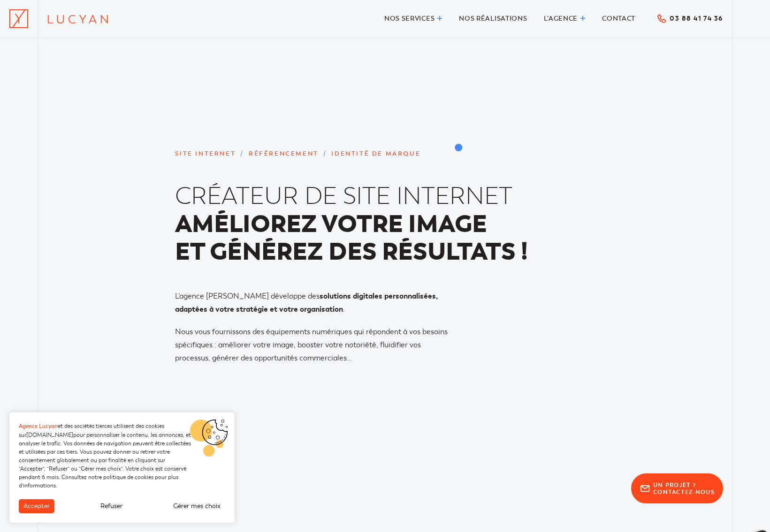 Image resolution: width=770 pixels, height=532 pixels. Describe the element at coordinates (409, 18) in the screenshot. I see `span: Nos services` at that location.